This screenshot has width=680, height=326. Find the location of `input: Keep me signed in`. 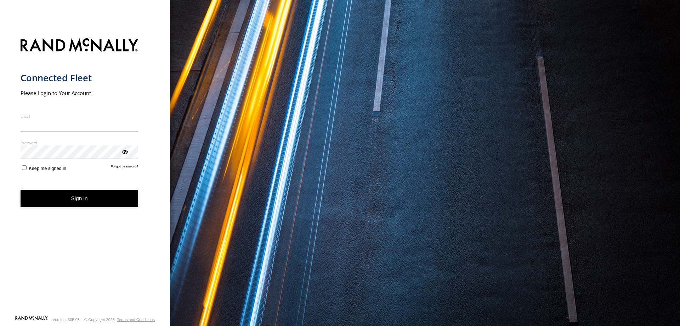

input: Keep me signed in is located at coordinates (24, 167).